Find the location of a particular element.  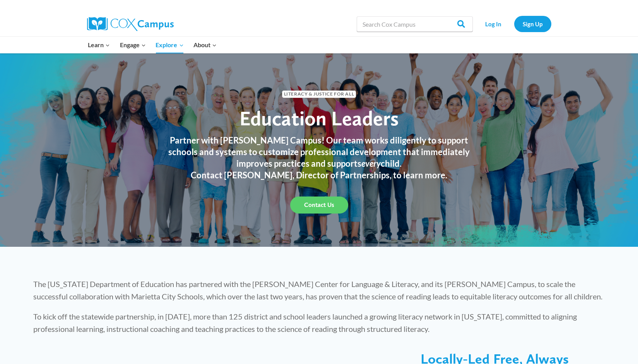

em: every is located at coordinates (371, 163).